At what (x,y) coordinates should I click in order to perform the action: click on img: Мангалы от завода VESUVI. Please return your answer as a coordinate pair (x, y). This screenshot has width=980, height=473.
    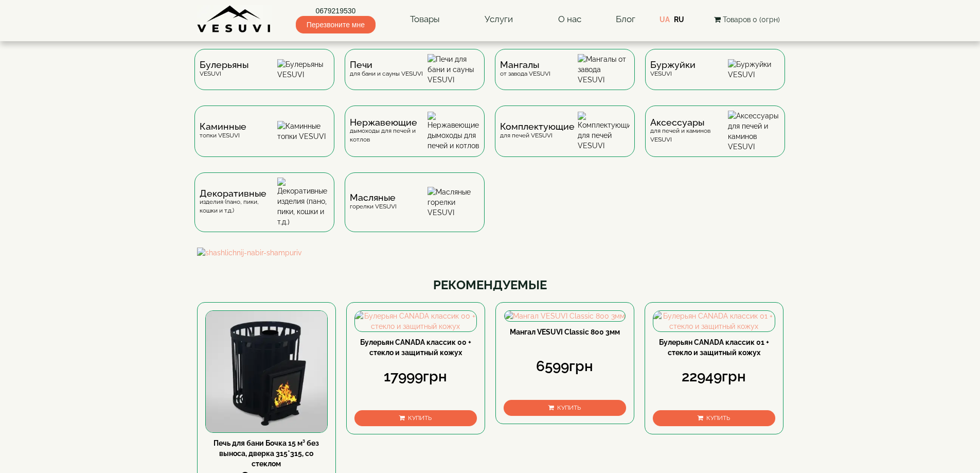
    Looking at the image, I should click on (603, 70).